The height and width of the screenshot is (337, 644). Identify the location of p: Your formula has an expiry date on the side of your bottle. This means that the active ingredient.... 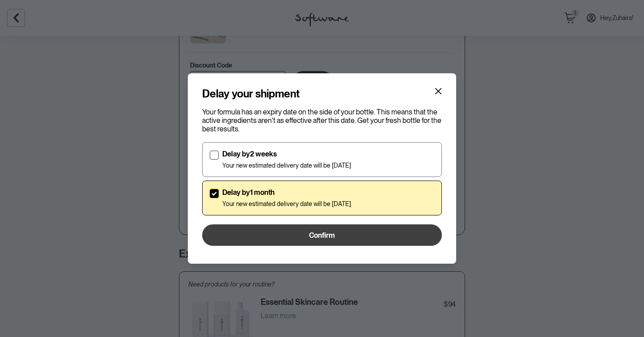
(322, 121).